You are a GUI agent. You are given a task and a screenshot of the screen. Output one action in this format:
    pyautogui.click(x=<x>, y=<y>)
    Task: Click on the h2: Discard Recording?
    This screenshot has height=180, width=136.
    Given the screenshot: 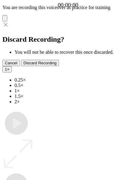 What is the action you would take?
    pyautogui.click(x=68, y=39)
    